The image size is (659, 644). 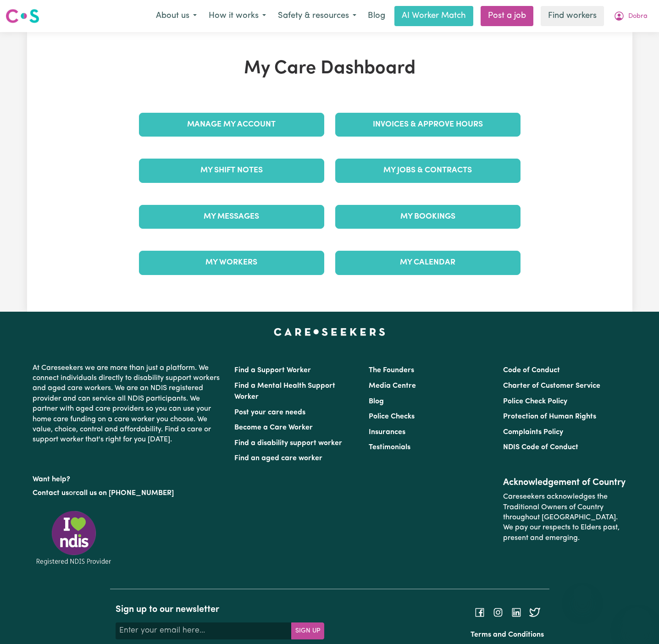 I want to click on a: Careseekers home page, so click(x=330, y=332).